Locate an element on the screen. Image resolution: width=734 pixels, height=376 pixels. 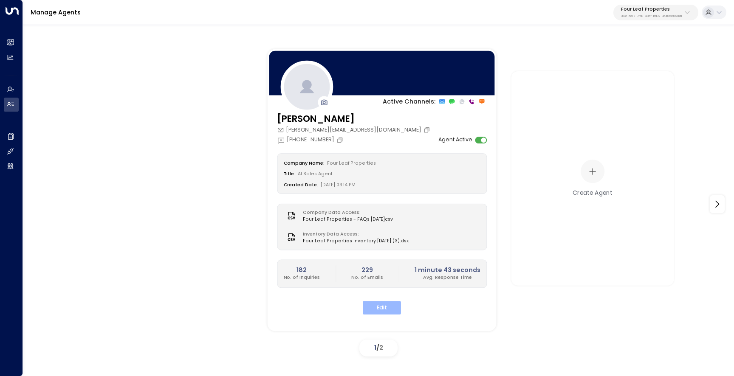
p: No. of Emails is located at coordinates (367, 278).